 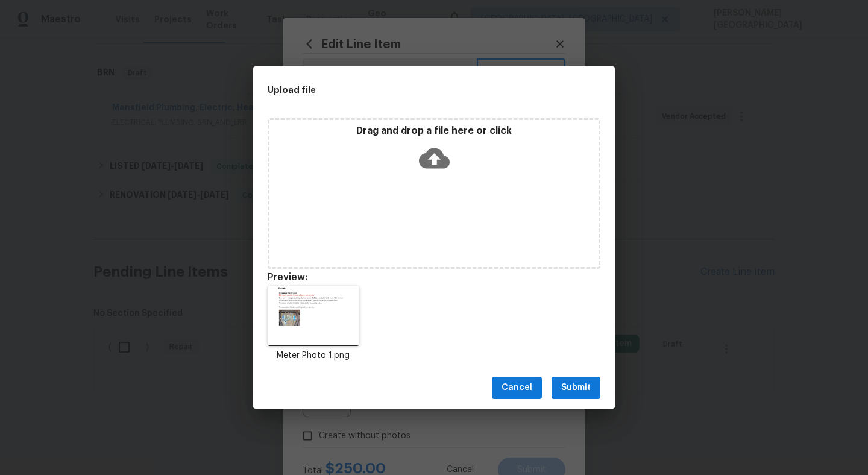 I want to click on h2: Upload file, so click(x=407, y=90).